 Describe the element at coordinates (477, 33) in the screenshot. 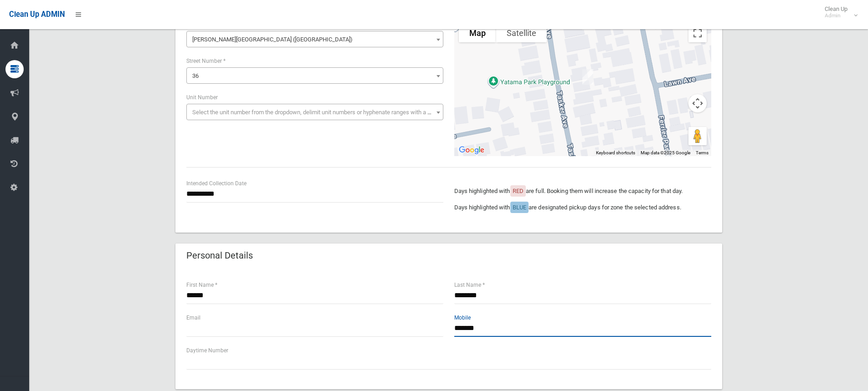

I see `button: Show street map` at that location.